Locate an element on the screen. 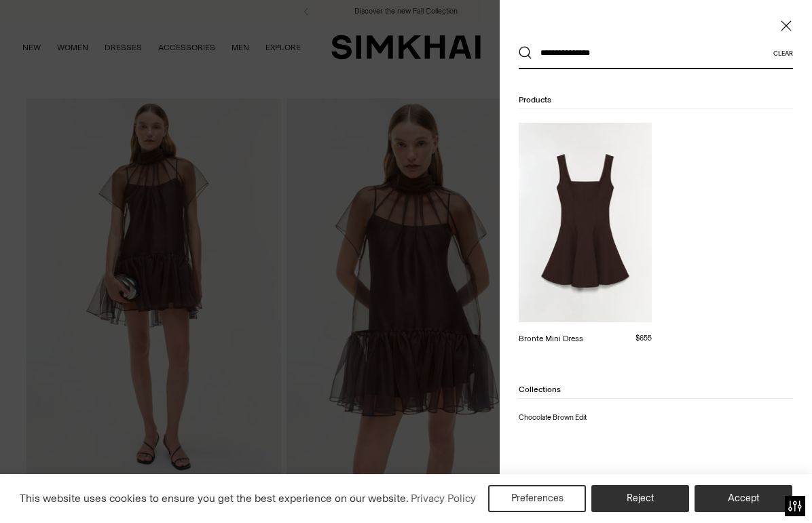  img: Bronte Mini Dress is located at coordinates (585, 222).